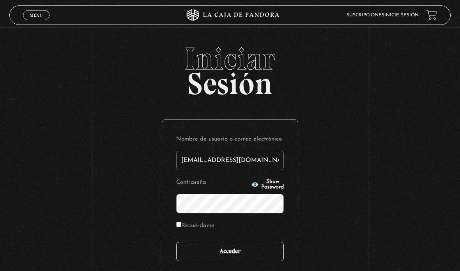 The height and width of the screenshot is (271, 460). I want to click on span: Show Password, so click(272, 185).